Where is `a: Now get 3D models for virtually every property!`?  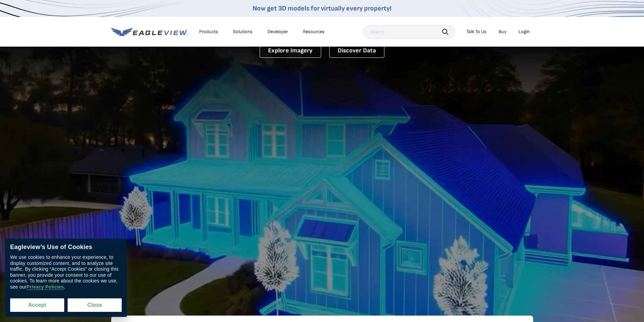
a: Now get 3D models for virtually every property! is located at coordinates (322, 8).